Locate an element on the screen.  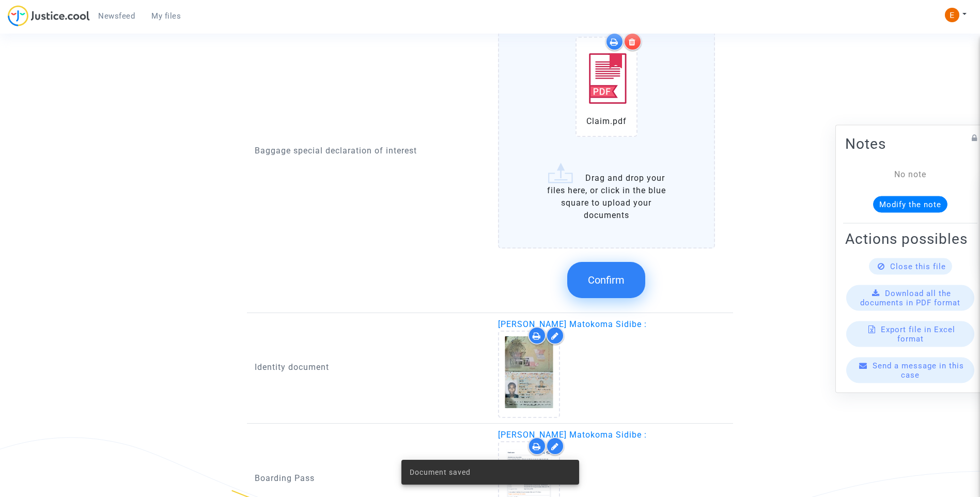
p: Baggage special declaration of interest is located at coordinates (369, 150).